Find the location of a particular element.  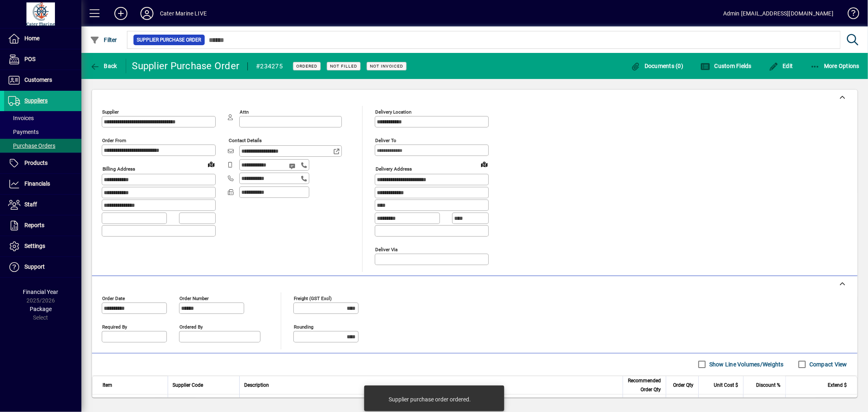

button: Filter is located at coordinates (104, 40).